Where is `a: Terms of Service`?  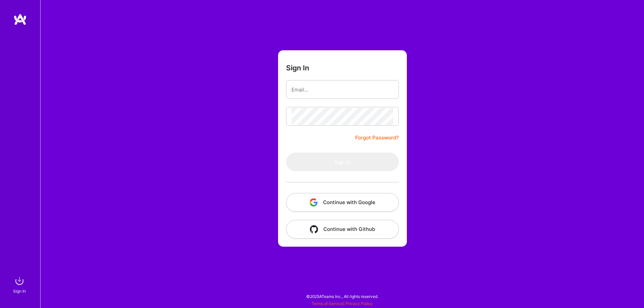 a: Terms of Service is located at coordinates (327, 303).